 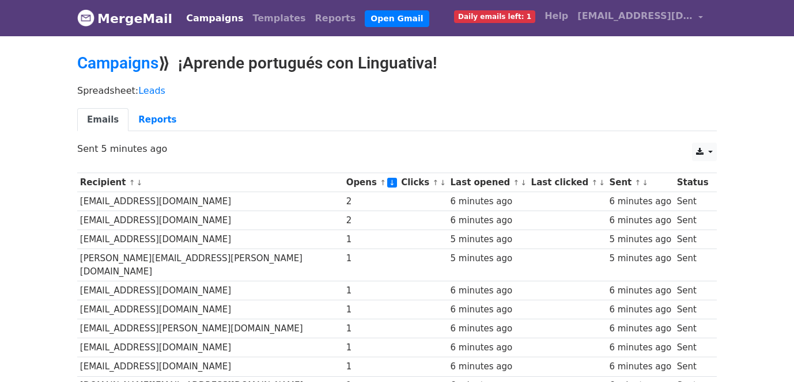 What do you see at coordinates (279, 18) in the screenshot?
I see `a: Templates` at bounding box center [279, 18].